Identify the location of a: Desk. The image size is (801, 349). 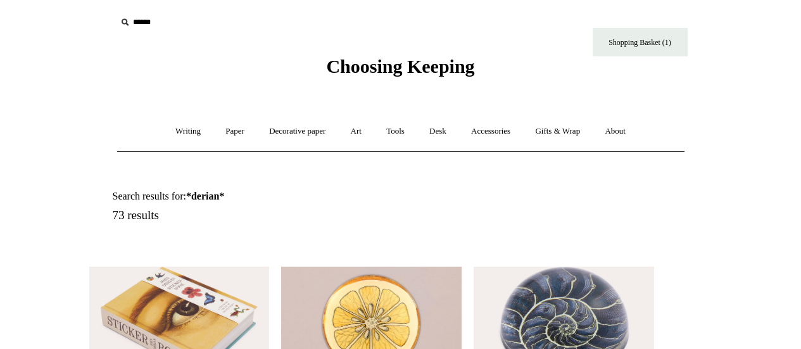
(437, 131).